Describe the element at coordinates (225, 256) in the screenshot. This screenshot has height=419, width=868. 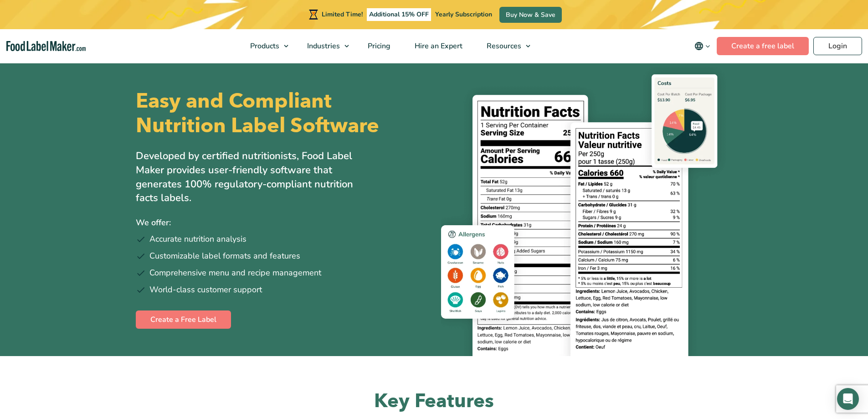
I see `span: Customizable label formats and features` at that location.